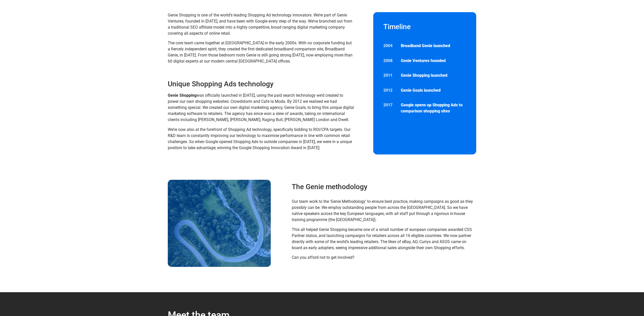 The height and width of the screenshot is (316, 644). What do you see at coordinates (390, 90) in the screenshot?
I see `p: 2012` at bounding box center [390, 90].